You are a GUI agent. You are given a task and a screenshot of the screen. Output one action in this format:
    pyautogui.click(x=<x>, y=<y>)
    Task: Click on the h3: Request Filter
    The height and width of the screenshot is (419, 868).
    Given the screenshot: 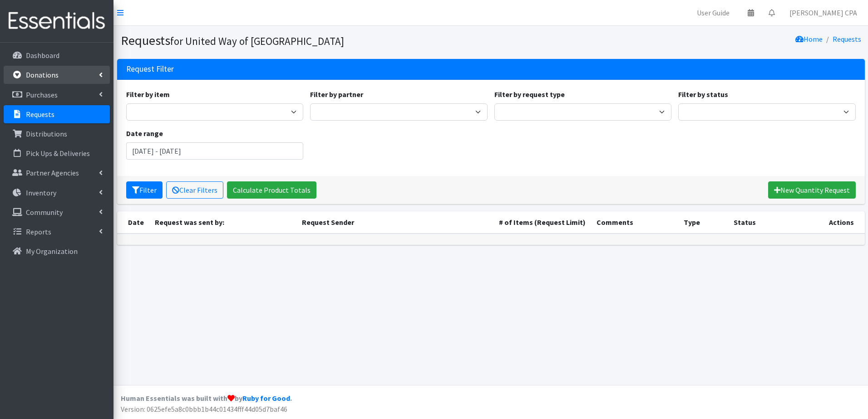 What is the action you would take?
    pyautogui.click(x=149, y=69)
    